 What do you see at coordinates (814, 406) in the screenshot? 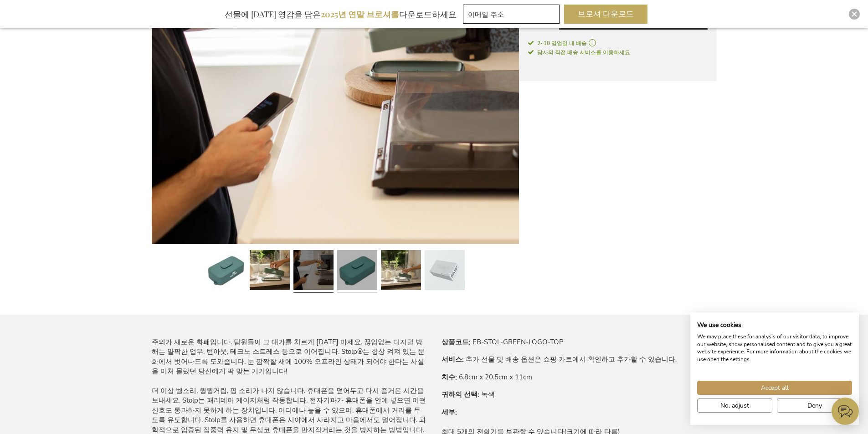
I see `button: Deny all cookies` at bounding box center [814, 406].